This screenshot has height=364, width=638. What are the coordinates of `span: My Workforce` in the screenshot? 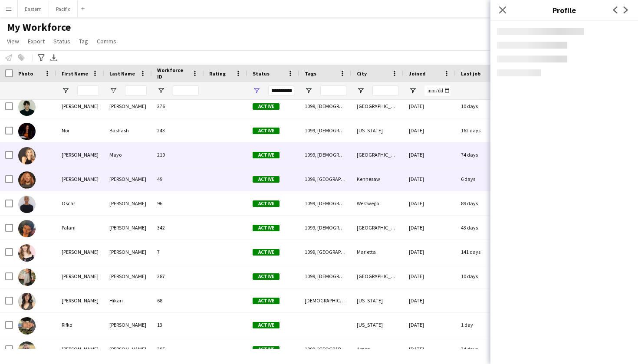 It's located at (39, 27).